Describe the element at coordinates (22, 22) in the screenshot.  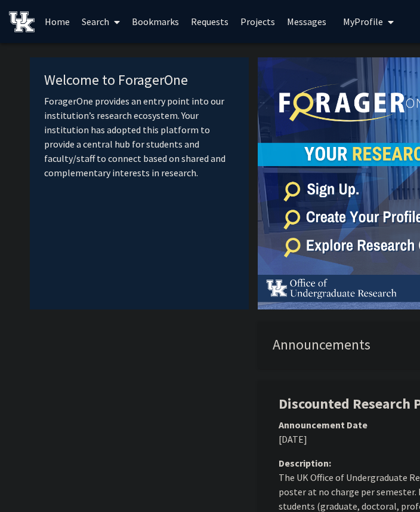
I see `img: University of Kentucky Logo` at that location.